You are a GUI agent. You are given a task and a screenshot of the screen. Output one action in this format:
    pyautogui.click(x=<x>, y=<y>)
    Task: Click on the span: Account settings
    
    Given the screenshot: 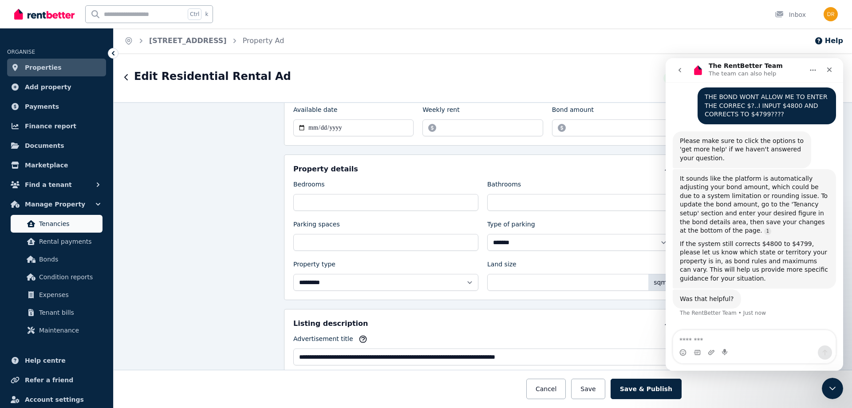 What is the action you would take?
    pyautogui.click(x=54, y=399)
    